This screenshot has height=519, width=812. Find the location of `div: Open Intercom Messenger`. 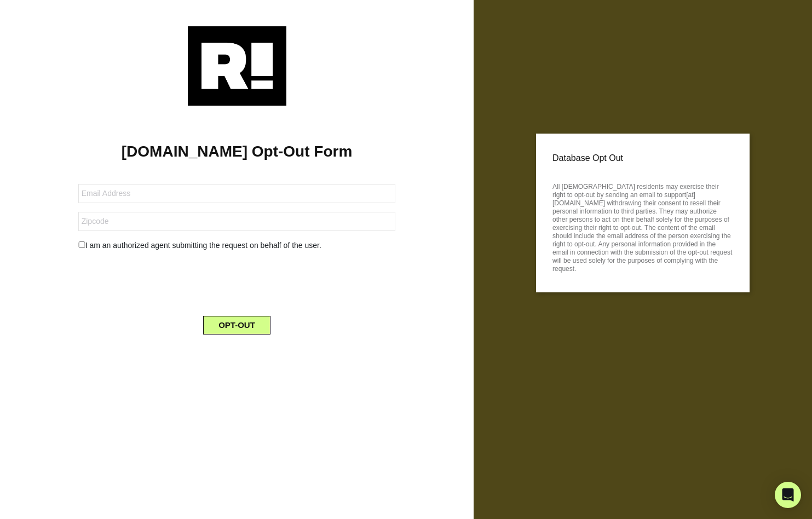

div: Open Intercom Messenger is located at coordinates (788, 495).